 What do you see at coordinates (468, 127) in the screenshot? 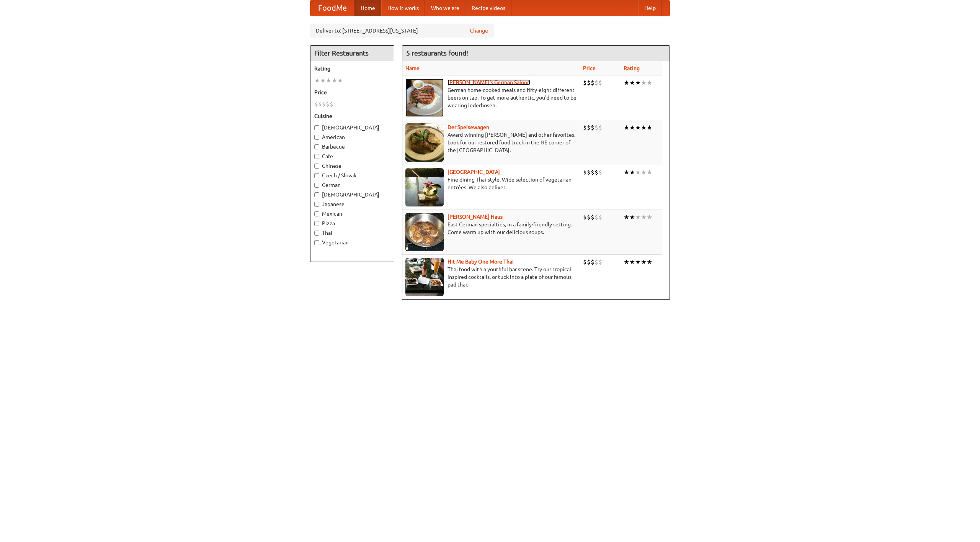
I see `a: Der Speisewagen` at bounding box center [468, 127].